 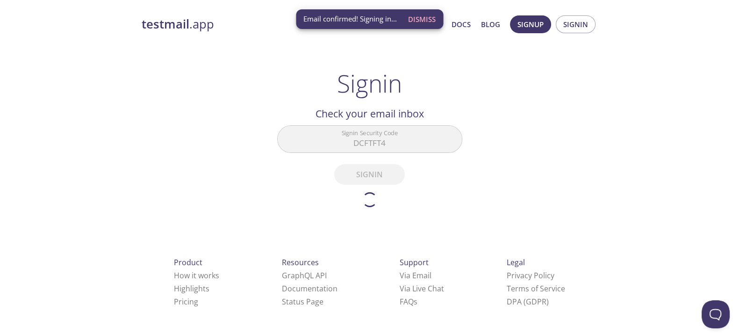 I want to click on a: Blog, so click(x=490, y=24).